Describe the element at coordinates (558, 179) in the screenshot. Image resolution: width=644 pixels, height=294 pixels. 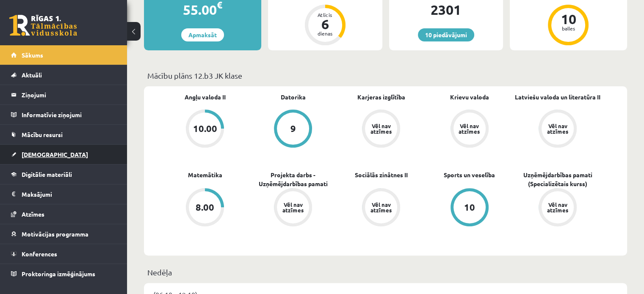
I see `a: Uzņēmējdarbības pamati (Specializētais kurss)` at that location.